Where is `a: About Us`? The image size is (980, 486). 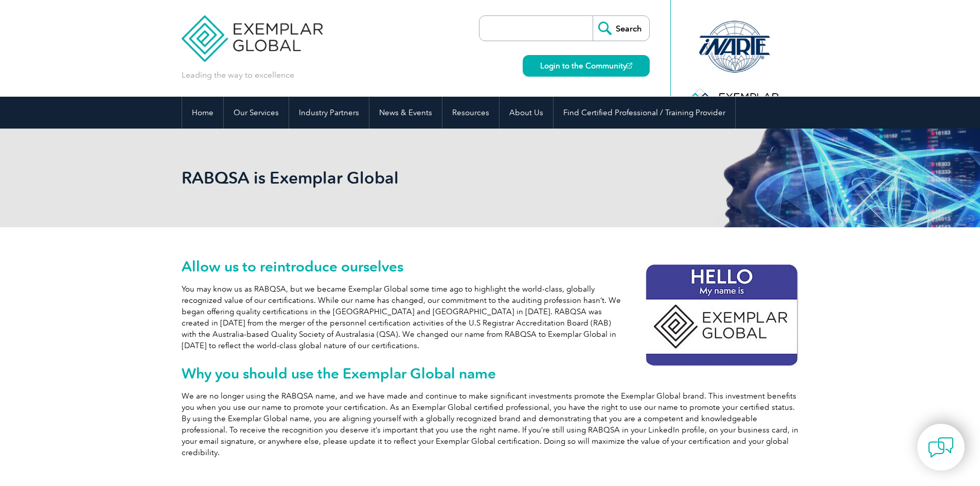
a: About Us is located at coordinates (526, 112).